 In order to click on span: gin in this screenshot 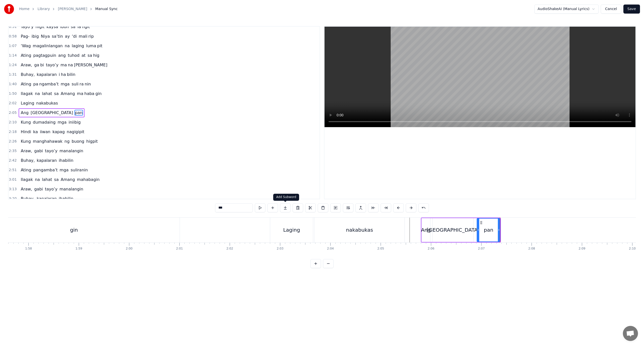, I will do `click(99, 94)`.